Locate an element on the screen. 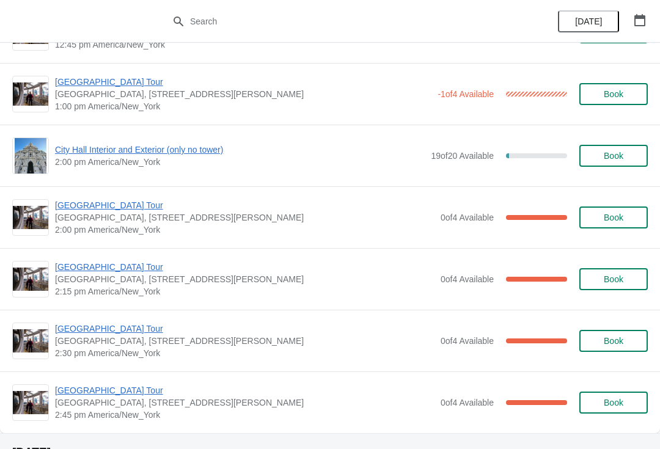 This screenshot has width=660, height=449. img: City Hall Interior and Exterior (only no tower) | | 2:00 pm America/New_York is located at coordinates (31, 156).